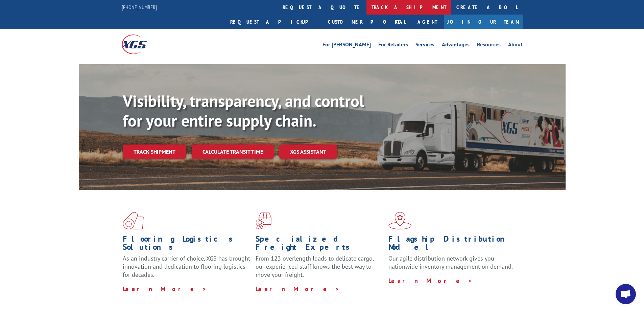 Image resolution: width=644 pixels, height=311 pixels. Describe the element at coordinates (427, 21) in the screenshot. I see `a: Agent` at that location.